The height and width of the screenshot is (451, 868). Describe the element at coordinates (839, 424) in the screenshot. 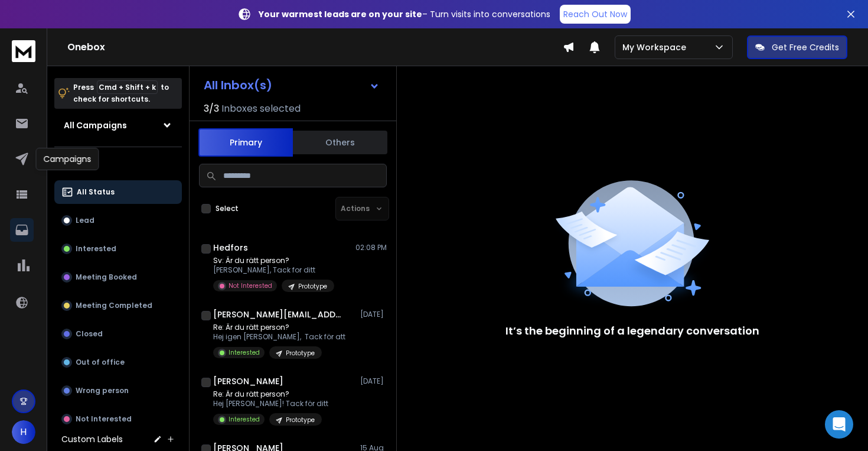

I see `div: Open Intercom Messenger` at that location.